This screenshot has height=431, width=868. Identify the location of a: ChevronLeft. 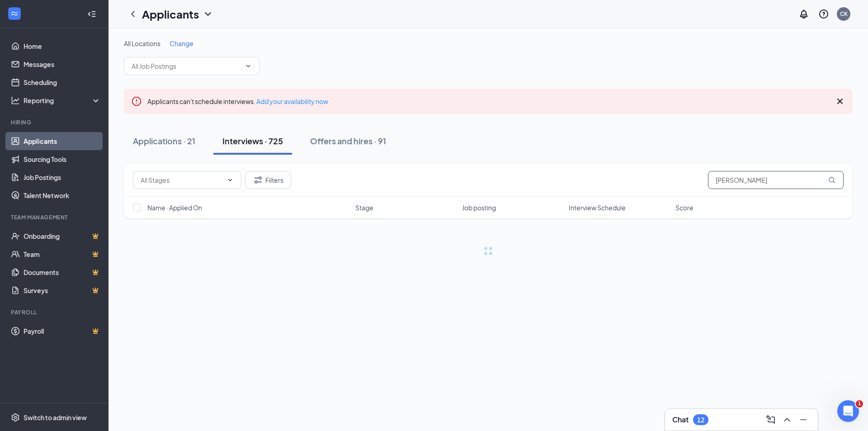
(133, 14).